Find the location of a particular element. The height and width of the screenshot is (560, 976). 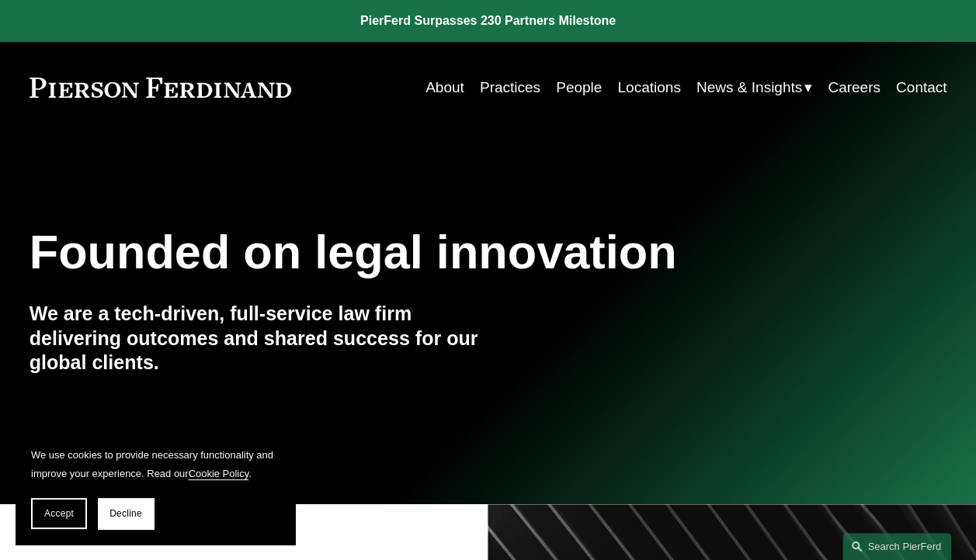

a: Search this site is located at coordinates (896, 546).